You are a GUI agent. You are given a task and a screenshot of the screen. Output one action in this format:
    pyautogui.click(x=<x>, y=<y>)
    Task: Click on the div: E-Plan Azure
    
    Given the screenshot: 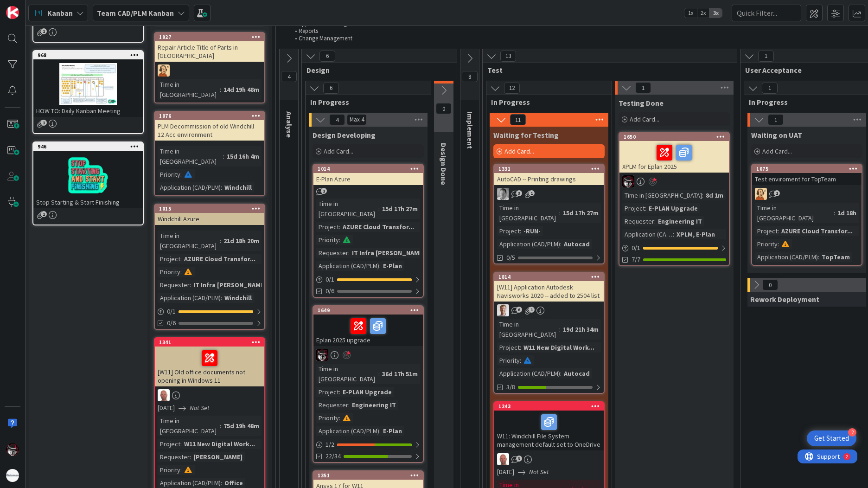 What is the action you would take?
    pyautogui.click(x=368, y=179)
    